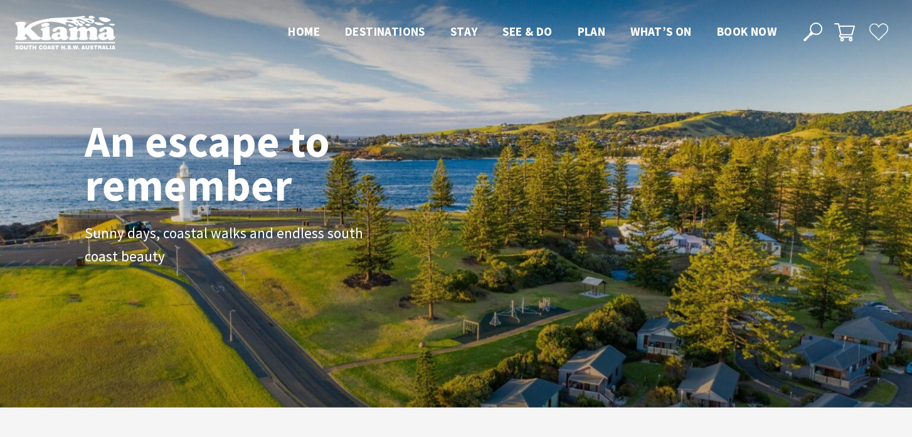 This screenshot has height=437, width=912. Describe the element at coordinates (532, 32) in the screenshot. I see `nav: Main Menu` at that location.